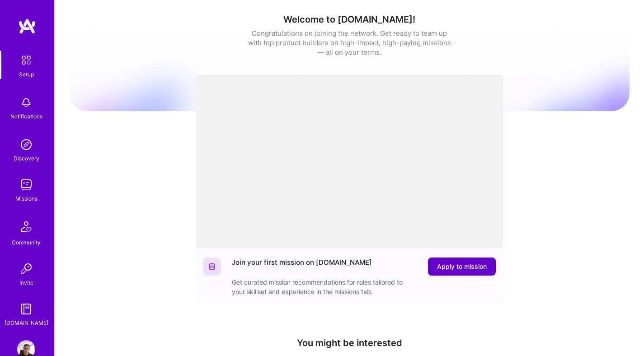 This screenshot has height=356, width=644. I want to click on div: Invite, so click(26, 282).